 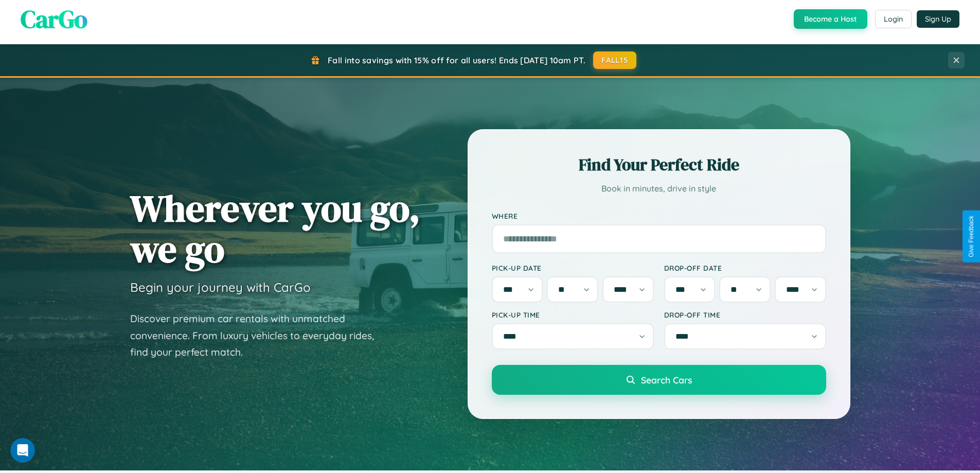 I want to click on label: Pick-up Date, so click(x=573, y=267).